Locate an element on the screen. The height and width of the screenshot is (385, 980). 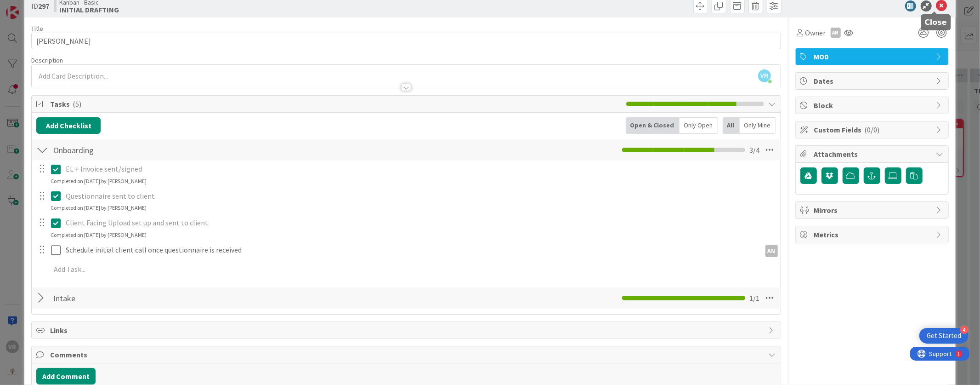
span: VR is located at coordinates (765, 76).